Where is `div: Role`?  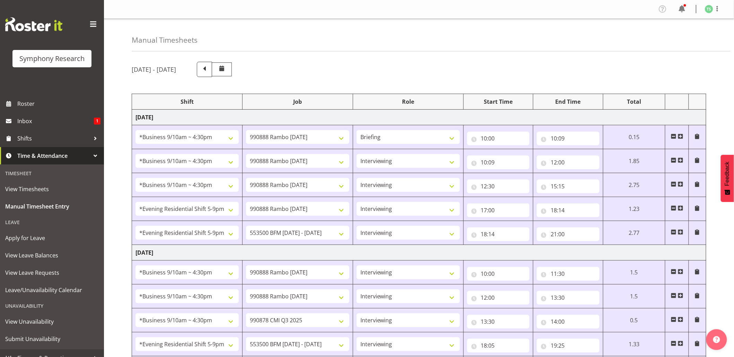 div: Role is located at coordinates (408, 102).